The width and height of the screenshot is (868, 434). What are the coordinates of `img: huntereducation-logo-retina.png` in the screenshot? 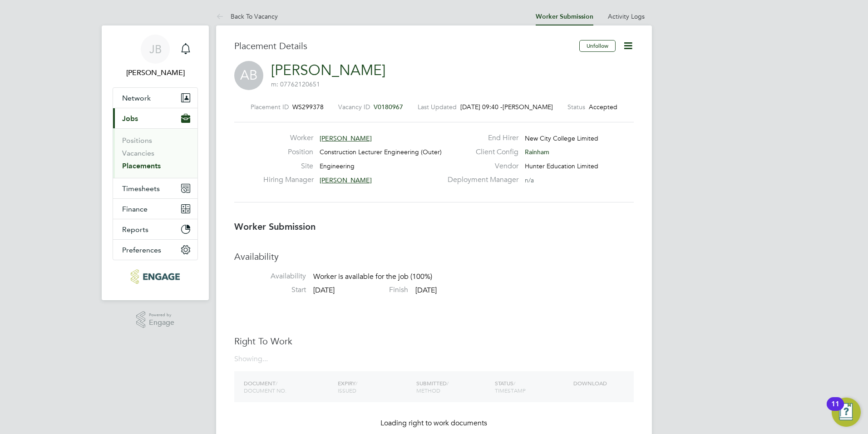 It's located at (155, 277).